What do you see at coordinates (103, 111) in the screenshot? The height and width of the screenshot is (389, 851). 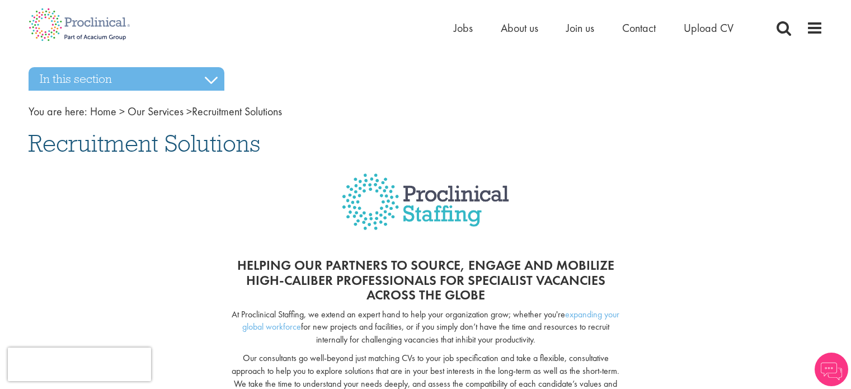 I see `a: breadcrumb link to Home` at bounding box center [103, 111].